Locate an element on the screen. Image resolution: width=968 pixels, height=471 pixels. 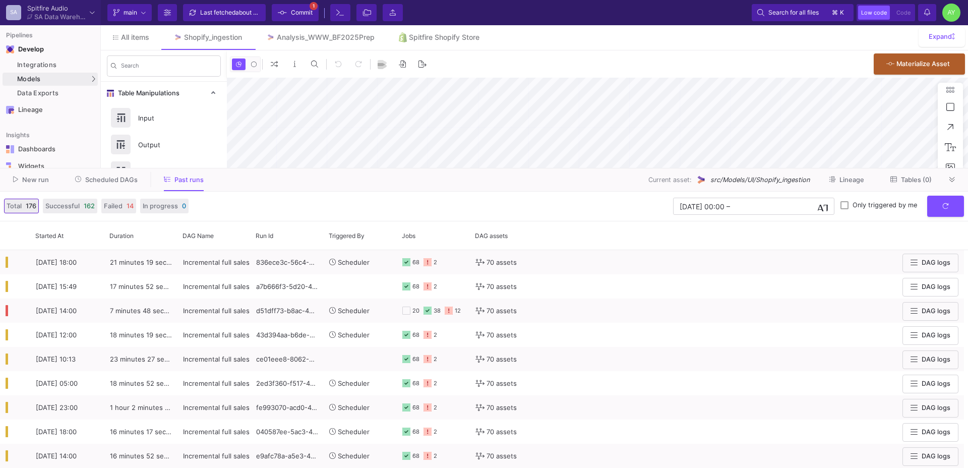
span: 17 minutes 52 seconds is located at coordinates (146, 286).